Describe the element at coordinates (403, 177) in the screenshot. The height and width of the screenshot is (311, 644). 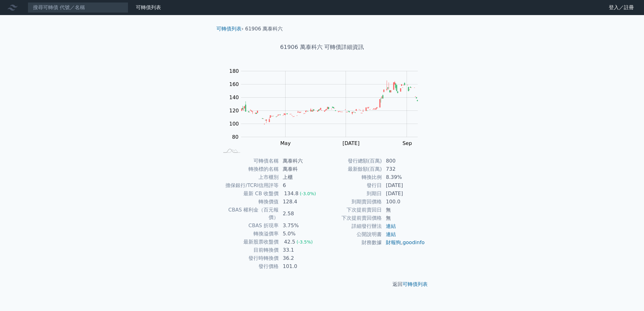
I see `td: 8.39%` at that location.